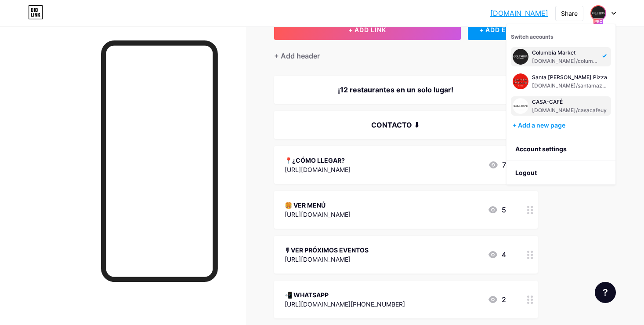 This screenshot has width=644, height=325. What do you see at coordinates (532, 37) in the screenshot?
I see `span: Switch accounts` at bounding box center [532, 37].